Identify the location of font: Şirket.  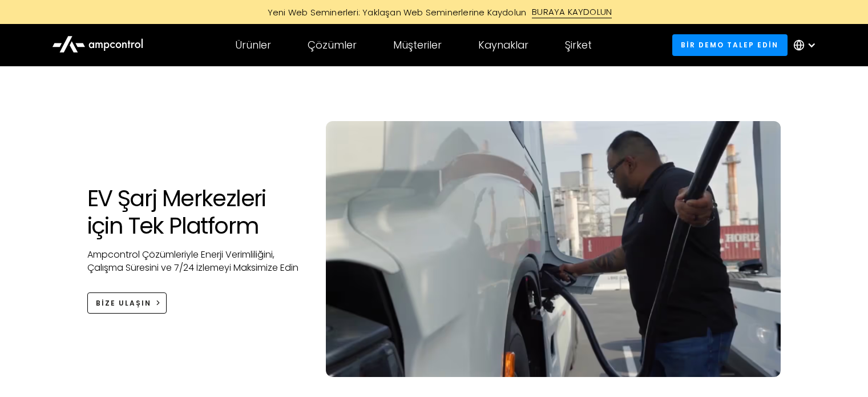
(578, 45).